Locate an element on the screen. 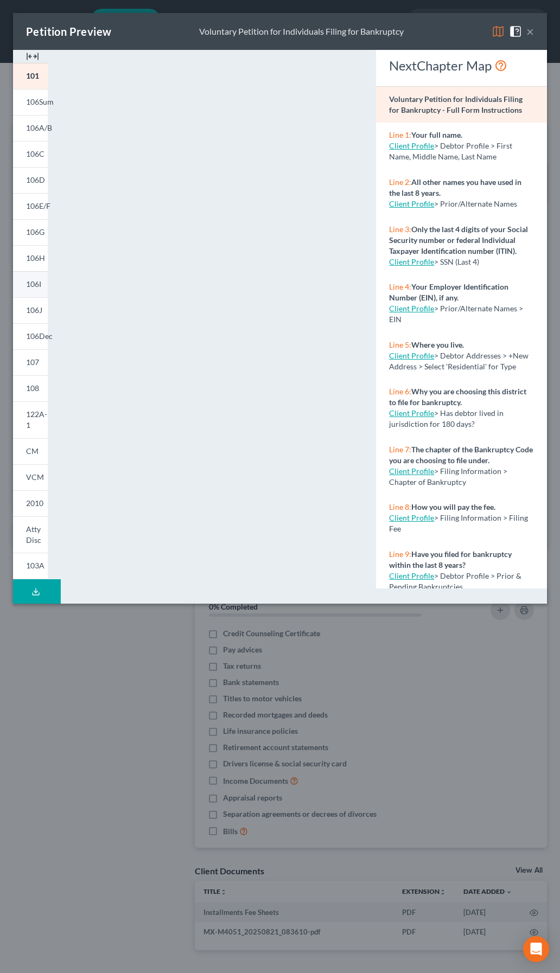 The image size is (560, 973). span: 103A is located at coordinates (36, 565).